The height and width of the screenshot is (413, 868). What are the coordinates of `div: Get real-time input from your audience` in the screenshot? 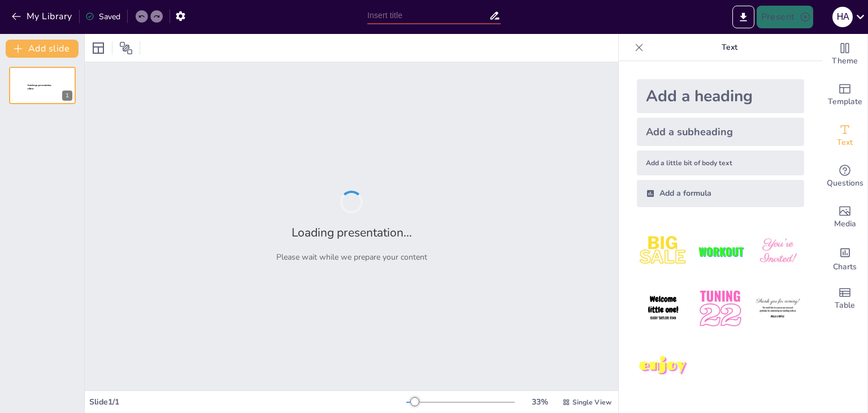 It's located at (845, 177).